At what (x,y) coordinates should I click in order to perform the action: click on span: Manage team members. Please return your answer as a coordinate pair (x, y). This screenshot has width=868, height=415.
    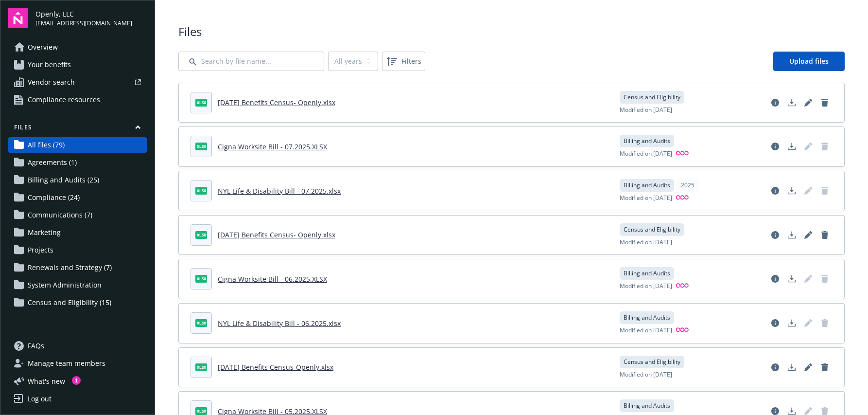
    Looking at the image, I should click on (66, 364).